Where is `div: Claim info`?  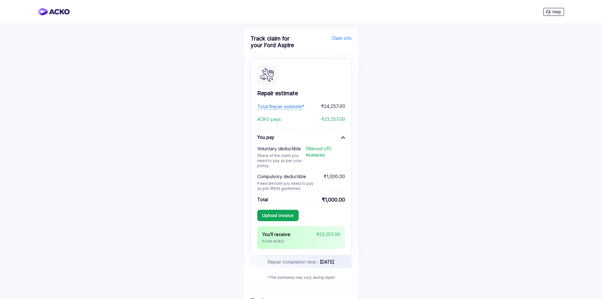
div: Claim info is located at coordinates (327, 44).